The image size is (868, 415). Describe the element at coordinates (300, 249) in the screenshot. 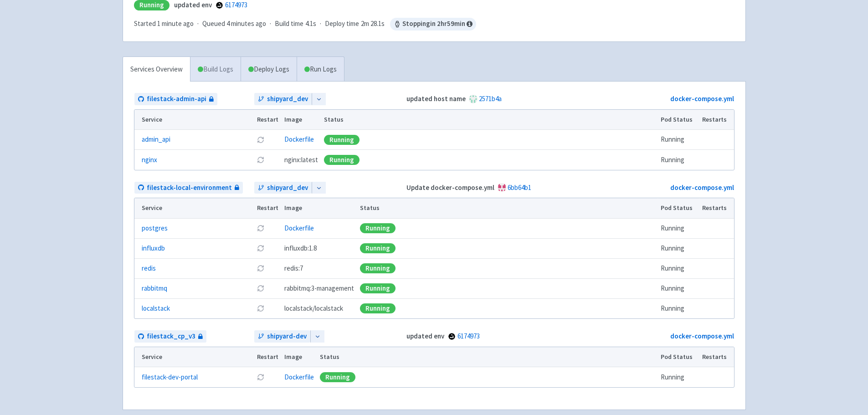

I see `span: influxdb:1.8` at that location.